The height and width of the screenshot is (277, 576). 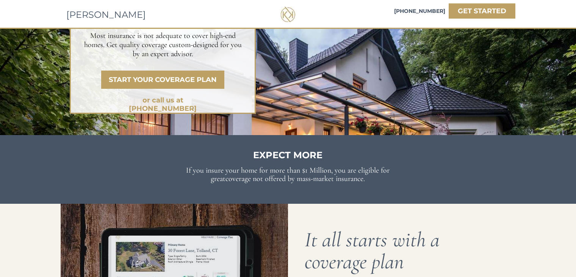 What do you see at coordinates (482, 11) in the screenshot?
I see `a: GET STARTED` at bounding box center [482, 11].